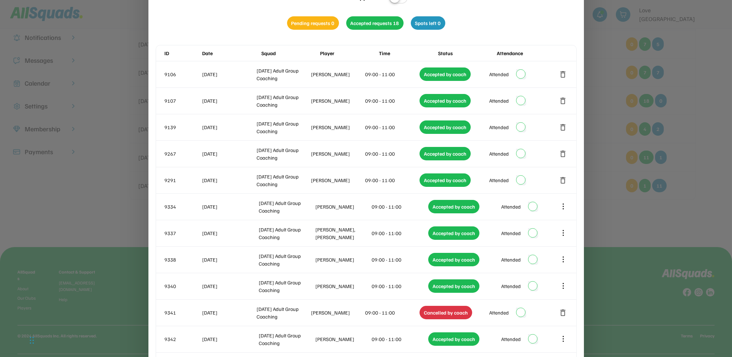 The width and height of the screenshot is (732, 357). I want to click on div: 9267, so click(183, 153).